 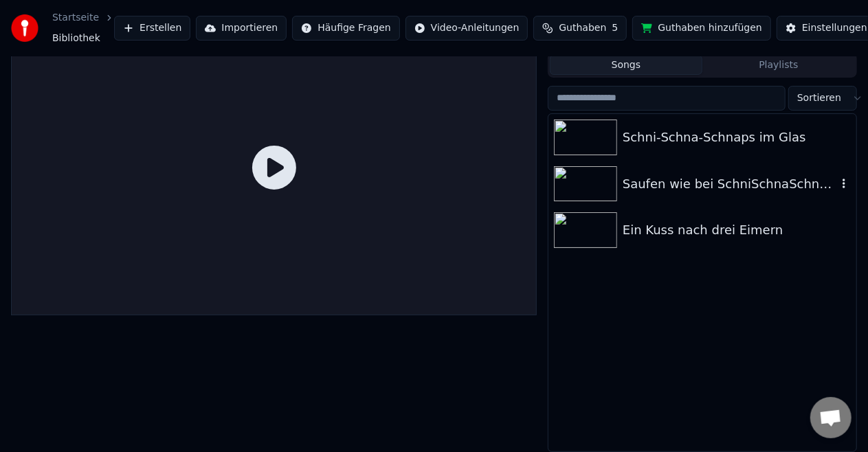 I want to click on span: Guthaben, so click(x=582, y=29).